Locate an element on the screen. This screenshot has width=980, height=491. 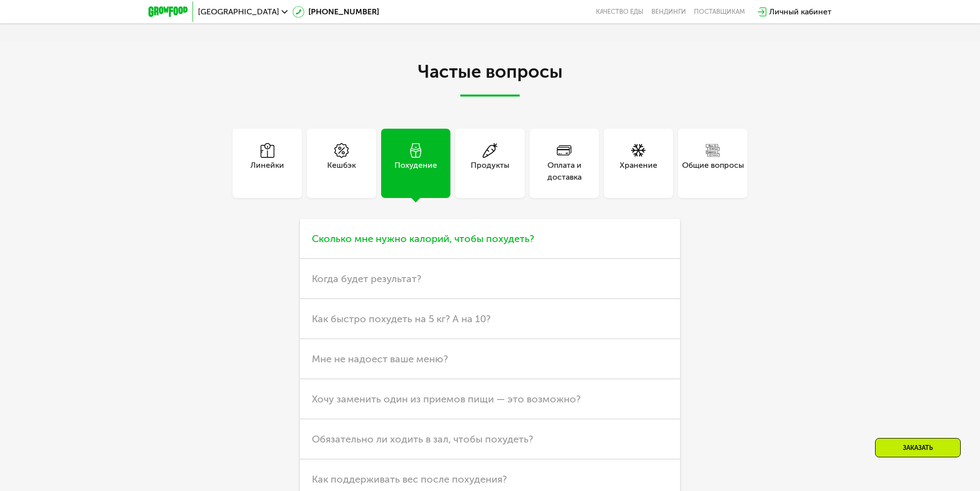
span: Хочу заменить один из приемов пищи — это возможно? is located at coordinates (446, 399).